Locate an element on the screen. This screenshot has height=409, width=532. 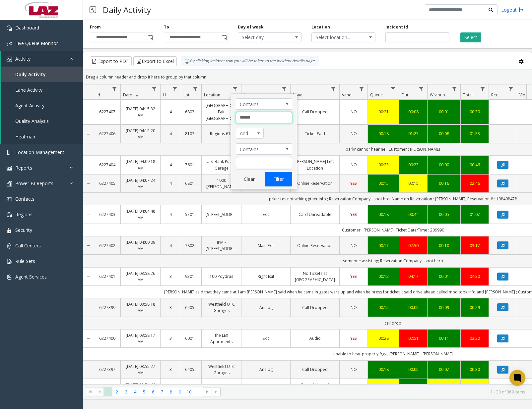
div: 00:29 is located at coordinates (474, 308).